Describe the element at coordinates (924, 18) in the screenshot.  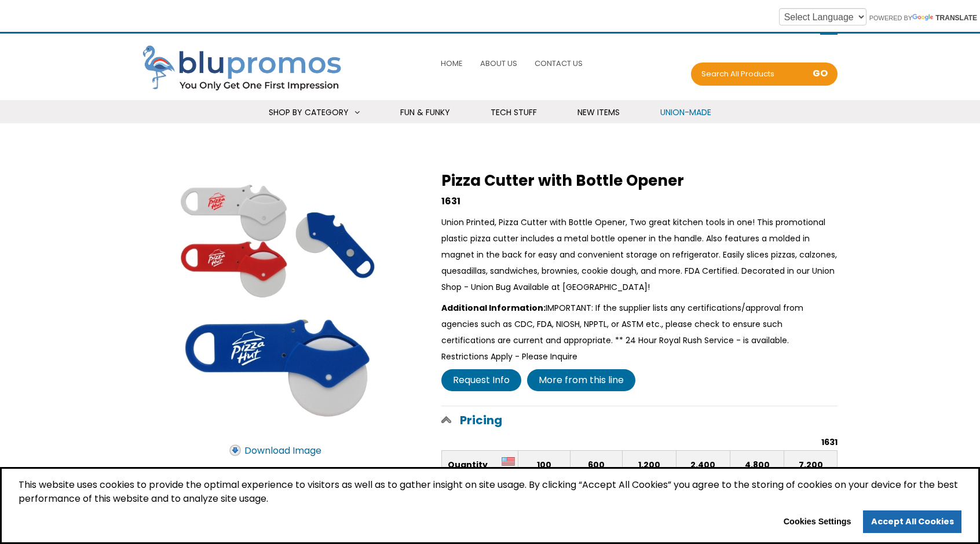
I see `img: Google Translate` at that location.